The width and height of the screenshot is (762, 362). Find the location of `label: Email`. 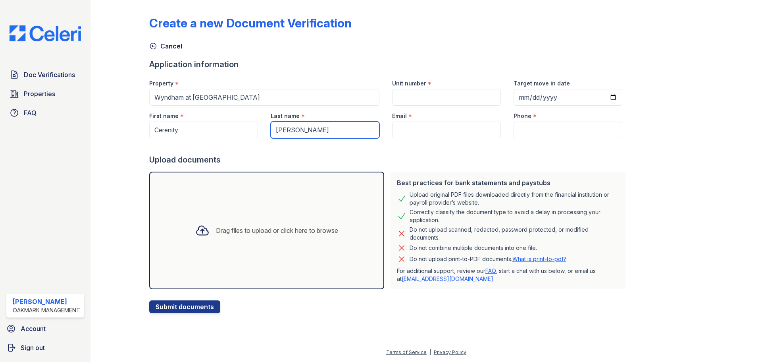

label: Email is located at coordinates (399, 116).